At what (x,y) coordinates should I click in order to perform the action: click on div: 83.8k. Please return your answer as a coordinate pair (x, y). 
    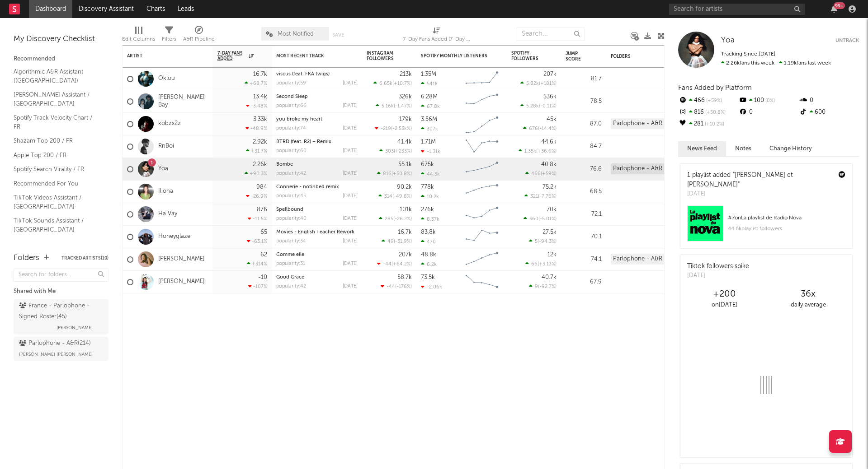
    Looking at the image, I should click on (428, 232).